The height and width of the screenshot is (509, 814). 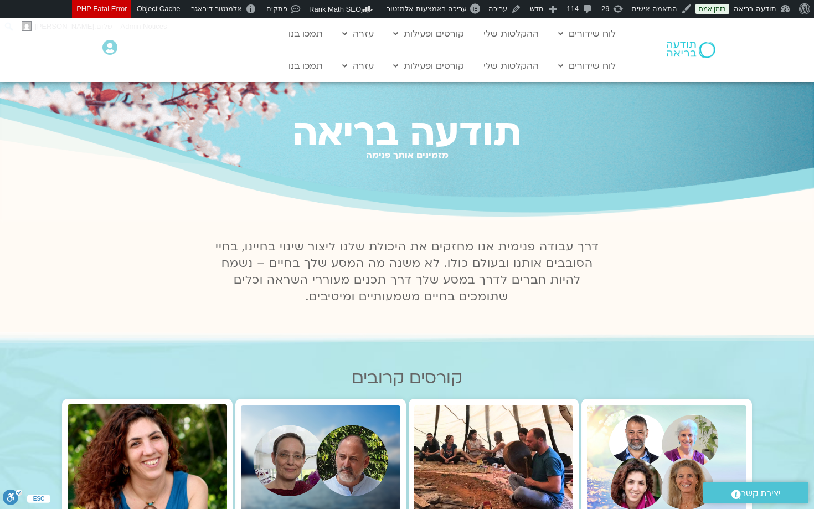 What do you see at coordinates (426, 8) in the screenshot?
I see `span: עריכה באמצעות אלמנטור` at bounding box center [426, 8].